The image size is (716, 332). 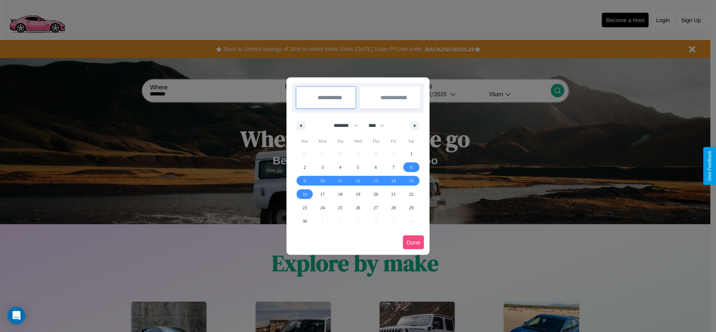 I want to click on button: 9, so click(x=304, y=181).